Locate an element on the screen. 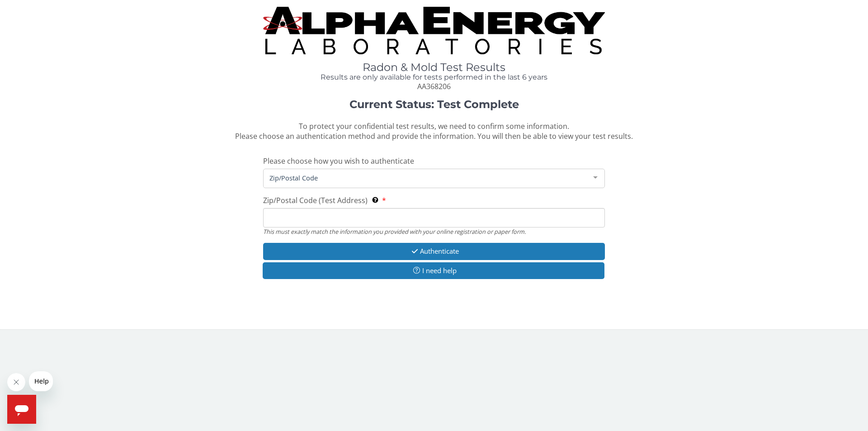 This screenshot has height=431, width=868. span: Zip/Postal Code (Test Address) is located at coordinates (315, 201).